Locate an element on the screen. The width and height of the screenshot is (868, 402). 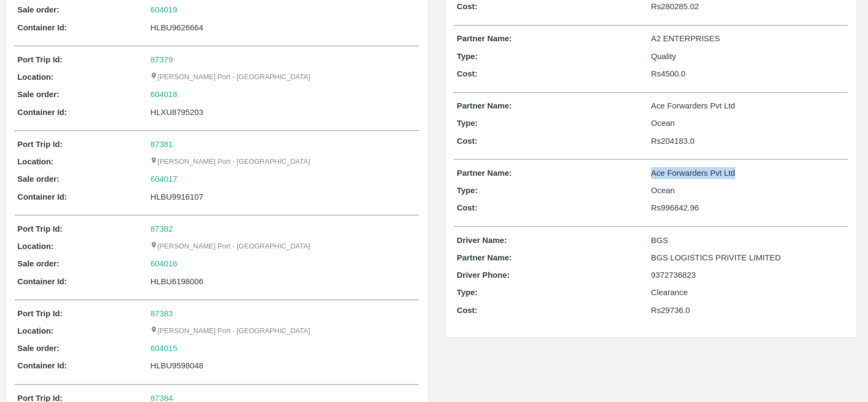
a: 604018 is located at coordinates (163, 94).